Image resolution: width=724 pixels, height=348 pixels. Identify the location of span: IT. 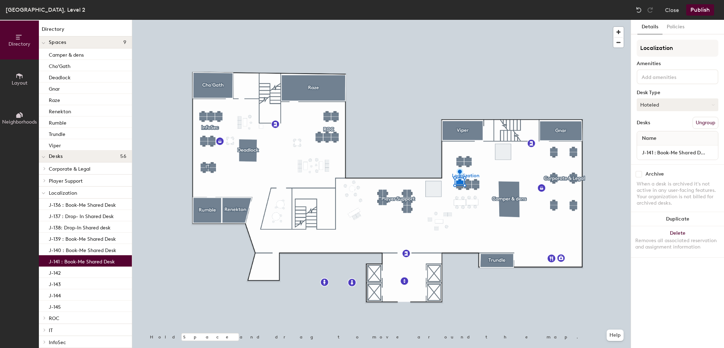
(51, 330).